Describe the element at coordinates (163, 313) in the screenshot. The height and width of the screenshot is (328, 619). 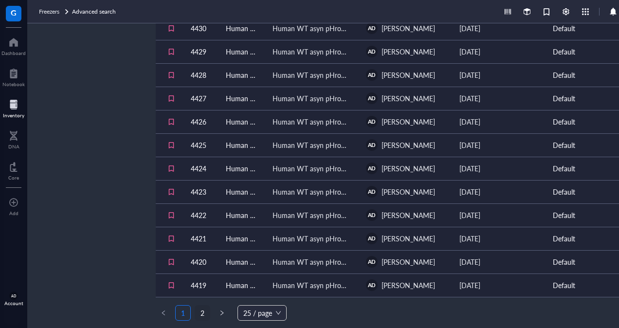
I see `li: Previous Page` at that location.